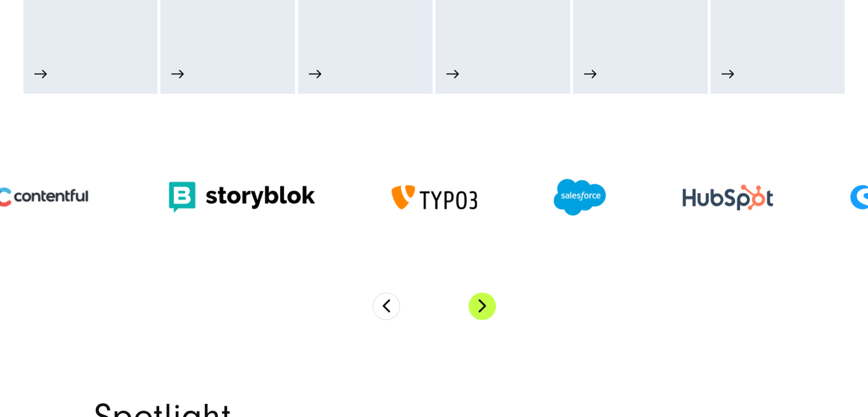  What do you see at coordinates (482, 306) in the screenshot?
I see `button: Next` at bounding box center [482, 306].